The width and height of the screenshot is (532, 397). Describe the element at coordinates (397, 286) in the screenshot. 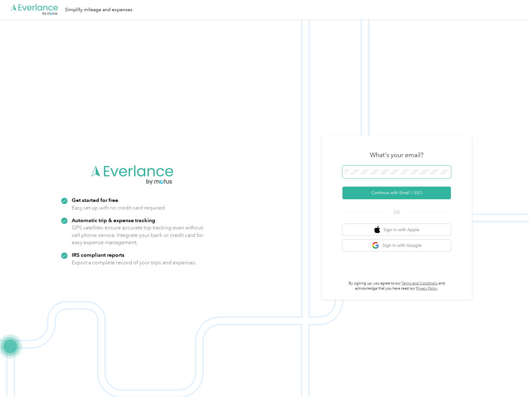

I see `p: By signing up, you agree to our and acknowledge that you have read our .` at that location.